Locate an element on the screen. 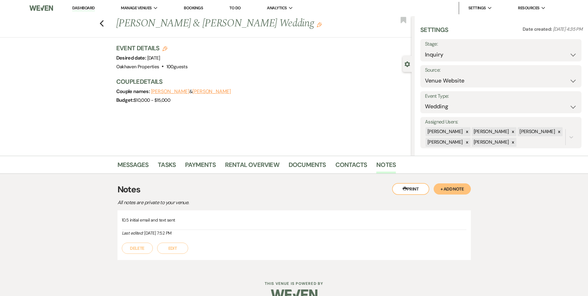 The height and width of the screenshot is (296, 588). button: Close lead details is located at coordinates (408, 64).